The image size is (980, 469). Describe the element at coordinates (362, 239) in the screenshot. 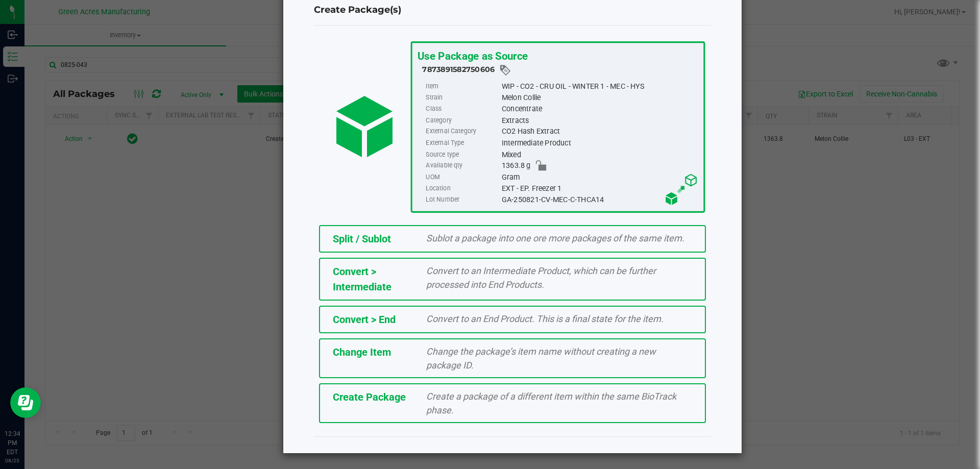

I see `span: Split / Sublot` at that location.